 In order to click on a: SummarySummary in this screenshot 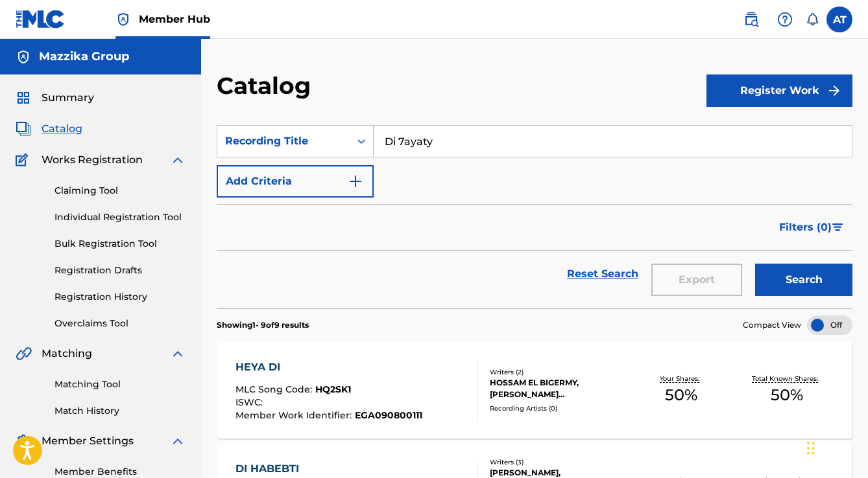, I will do `click(54, 98)`.